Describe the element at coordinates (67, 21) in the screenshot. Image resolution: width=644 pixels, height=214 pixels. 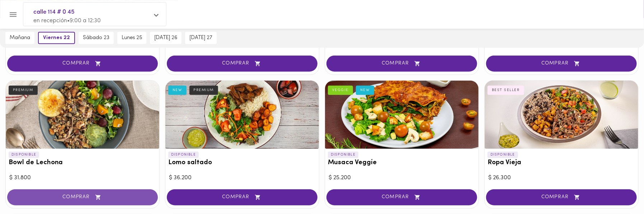
I see `span: en recepción • 9:00 a 12:30` at that location.